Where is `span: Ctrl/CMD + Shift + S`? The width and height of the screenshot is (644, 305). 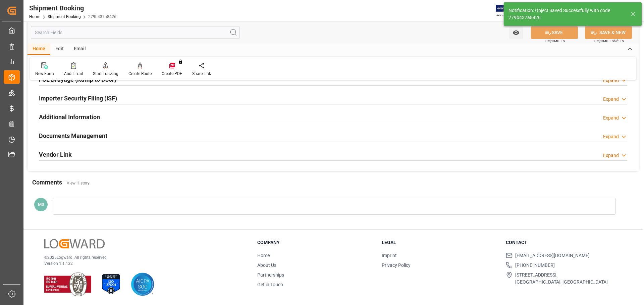 span: Ctrl/CMD + Shift + S is located at coordinates (609, 41).